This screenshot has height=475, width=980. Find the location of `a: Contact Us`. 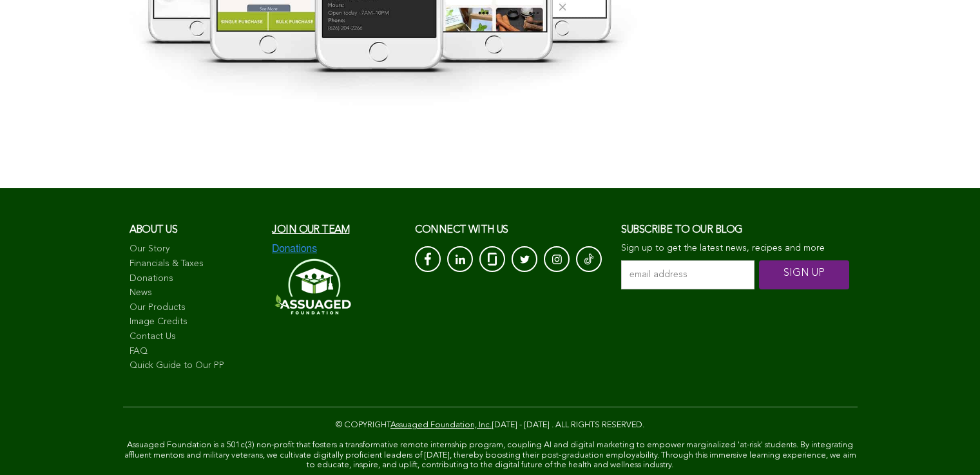

a: Contact Us is located at coordinates (194, 337).